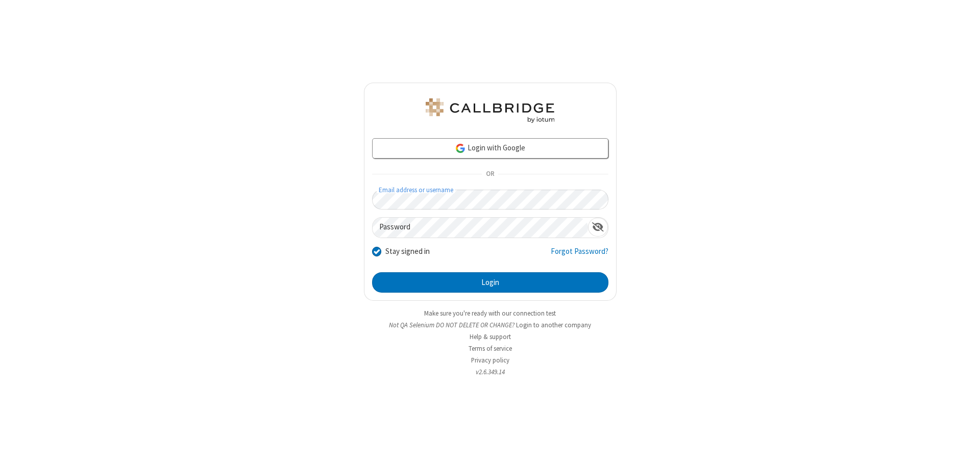 The width and height of the screenshot is (980, 467). Describe the element at coordinates (490, 336) in the screenshot. I see `a: Help & support` at that location.